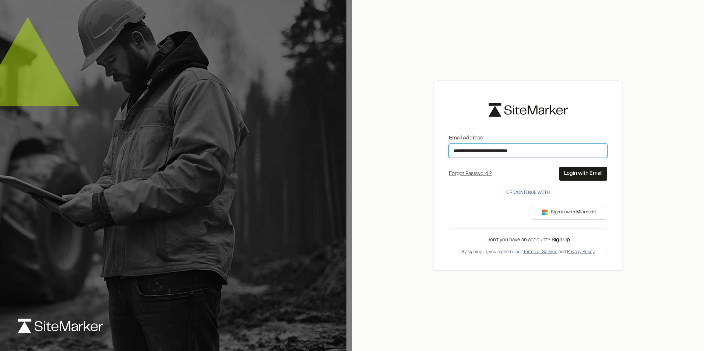 This screenshot has width=704, height=351. What do you see at coordinates (60, 326) in the screenshot?
I see `img: logo-white-rebrand.svg` at bounding box center [60, 326].